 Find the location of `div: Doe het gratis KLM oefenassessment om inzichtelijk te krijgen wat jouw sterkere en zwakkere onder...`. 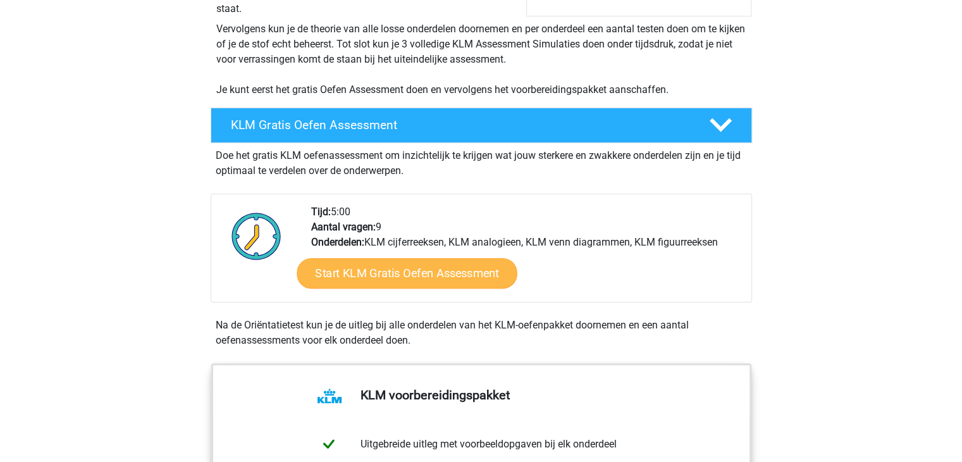

div: Doe het gratis KLM oefenassessment om inzichtelijk te krijgen wat jouw sterkere en zwakkere onder... is located at coordinates (481, 161).